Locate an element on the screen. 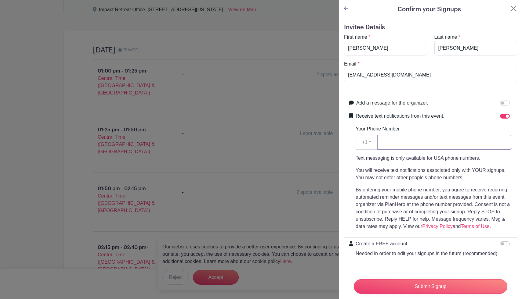 Image resolution: width=522 pixels, height=299 pixels. p: Needed in order to edit your signups in the future (recommended). is located at coordinates (427, 254).